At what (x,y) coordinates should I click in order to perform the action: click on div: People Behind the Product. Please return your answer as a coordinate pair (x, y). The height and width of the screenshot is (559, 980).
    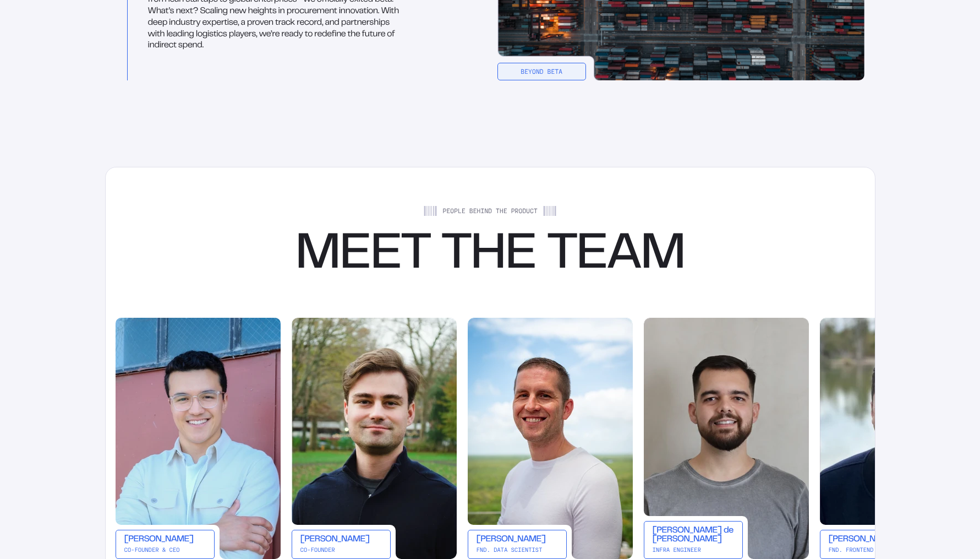
    Looking at the image, I should click on (489, 210).